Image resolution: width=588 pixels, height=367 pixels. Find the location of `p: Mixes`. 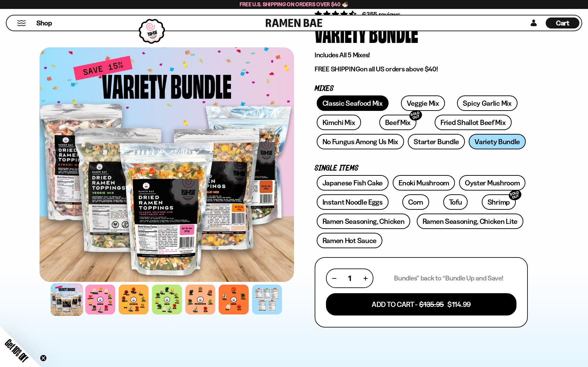

p: Mixes is located at coordinates (421, 89).